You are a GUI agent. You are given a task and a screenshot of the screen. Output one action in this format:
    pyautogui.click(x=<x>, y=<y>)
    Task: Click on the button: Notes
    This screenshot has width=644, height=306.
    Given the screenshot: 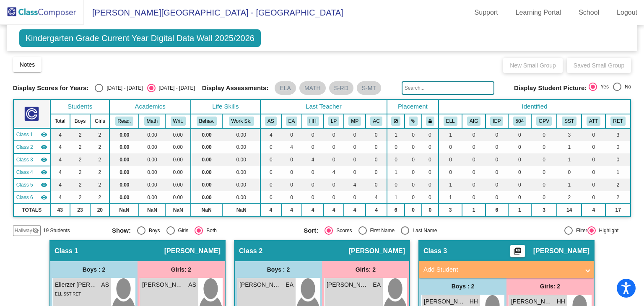 What is the action you would take?
    pyautogui.click(x=27, y=64)
    